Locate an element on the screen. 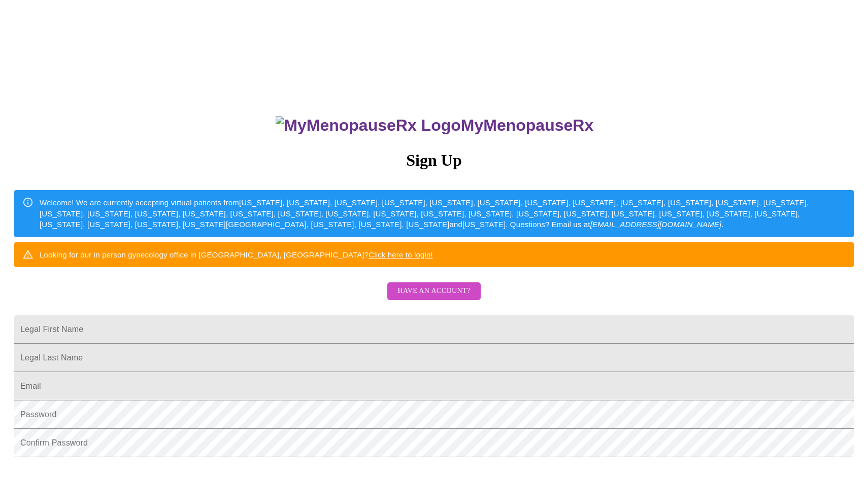 Image resolution: width=868 pixels, height=480 pixels. img: MyMenopauseRx Logo is located at coordinates (368, 125).